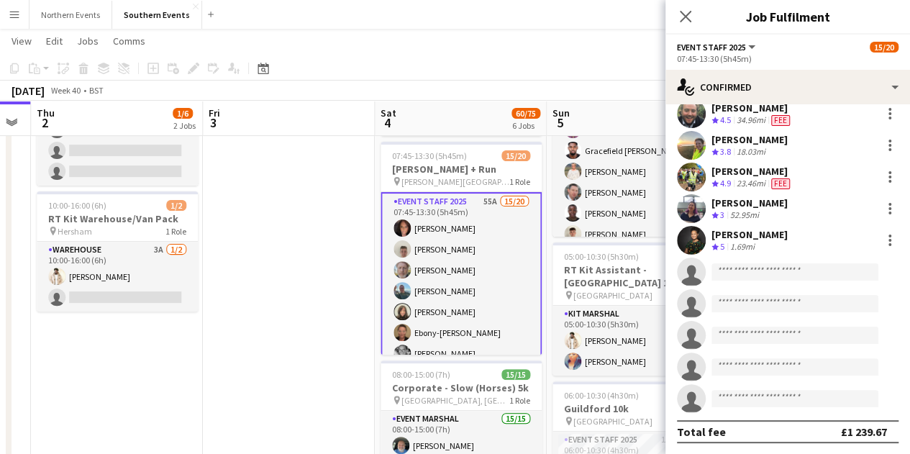 This screenshot has height=454, width=910. What do you see at coordinates (601, 395) in the screenshot?
I see `span: 06:00-10:30 (4h30m)` at bounding box center [601, 395].